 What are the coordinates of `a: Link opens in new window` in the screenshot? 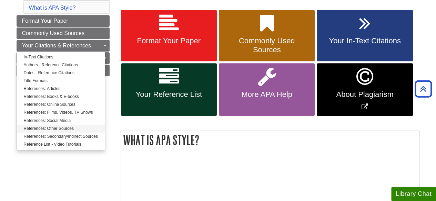 It's located at (364, 90).